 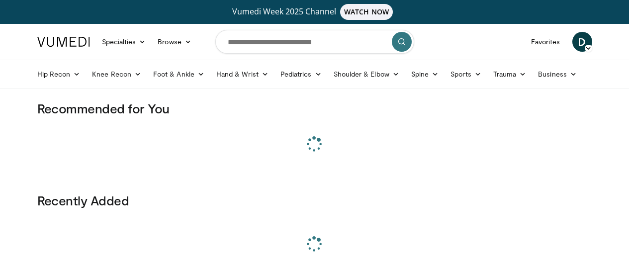 I want to click on a: Hand & Wrist, so click(x=242, y=74).